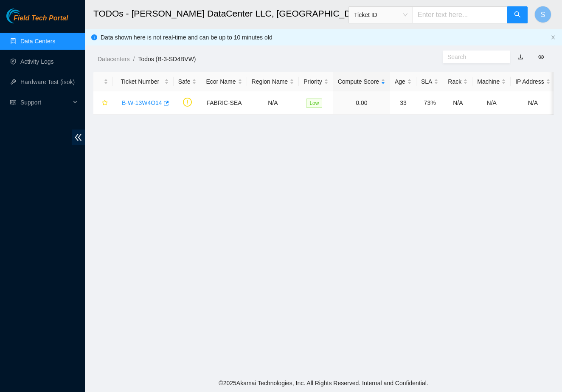 The height and width of the screenshot is (392, 562). What do you see at coordinates (543, 14) in the screenshot?
I see `span: S` at bounding box center [543, 14].